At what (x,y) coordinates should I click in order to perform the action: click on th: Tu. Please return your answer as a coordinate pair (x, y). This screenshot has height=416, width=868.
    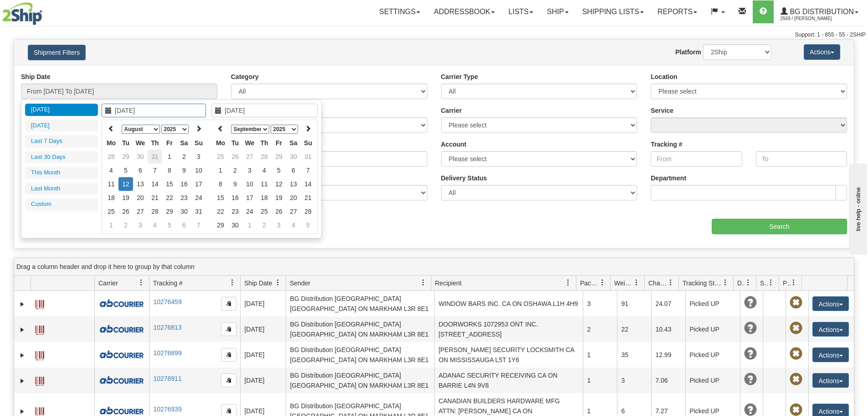
    Looking at the image, I should click on (235, 143).